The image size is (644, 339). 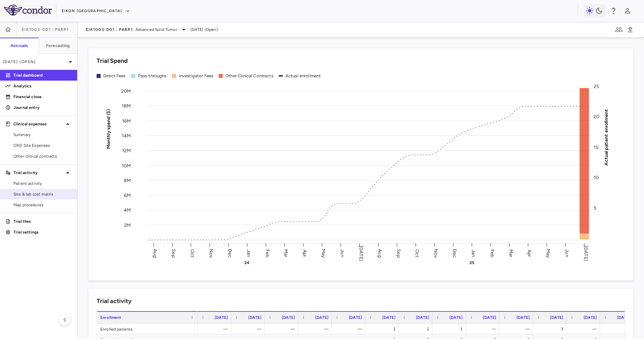 What do you see at coordinates (596, 117) in the screenshot?
I see `tspan: 20` at bounding box center [596, 117].